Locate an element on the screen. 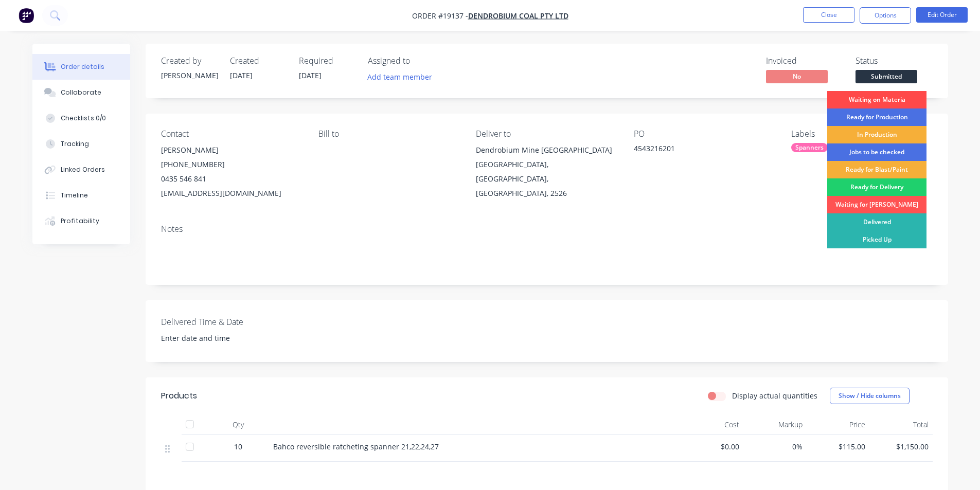  span: $0.00 is located at coordinates (712, 447).